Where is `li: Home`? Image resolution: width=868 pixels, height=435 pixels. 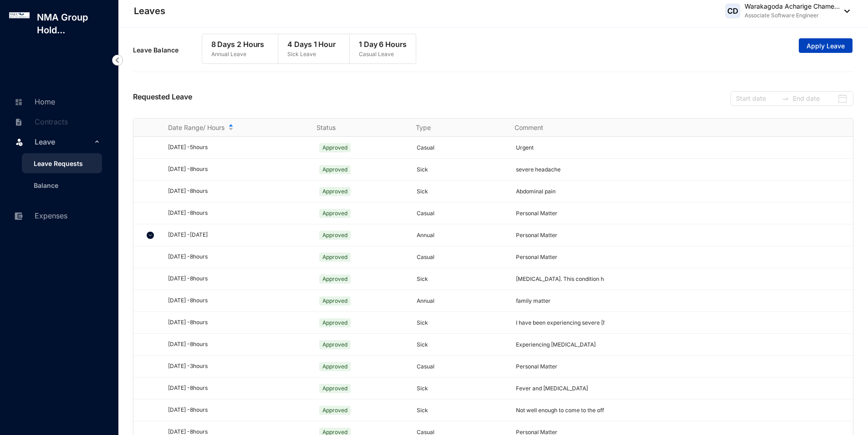 li: Home is located at coordinates (57, 101).